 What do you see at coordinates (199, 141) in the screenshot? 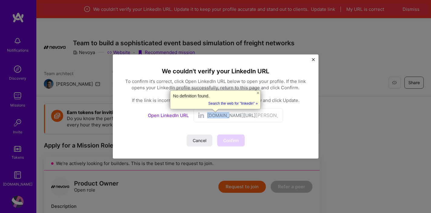
I see `span: Cancel` at bounding box center [199, 141].